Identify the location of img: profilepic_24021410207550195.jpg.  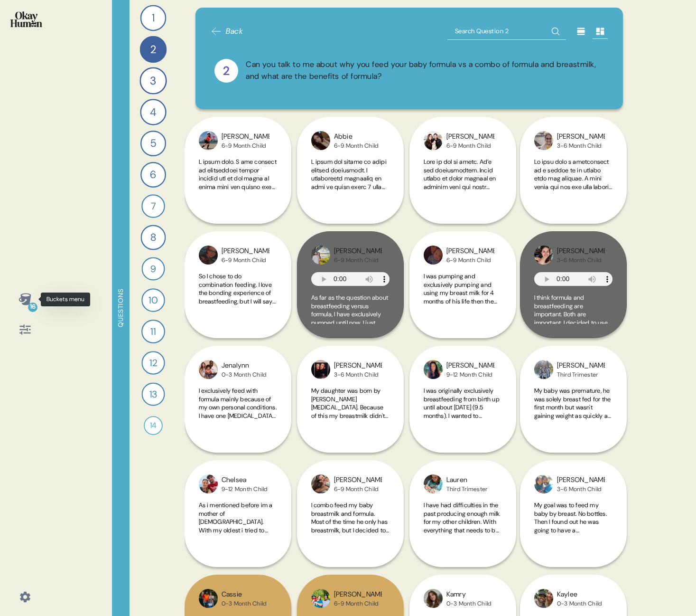
(321, 598).